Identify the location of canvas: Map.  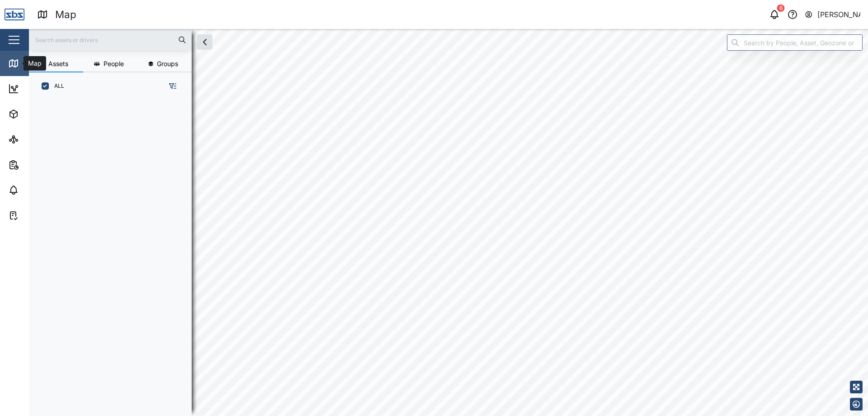
(449, 222).